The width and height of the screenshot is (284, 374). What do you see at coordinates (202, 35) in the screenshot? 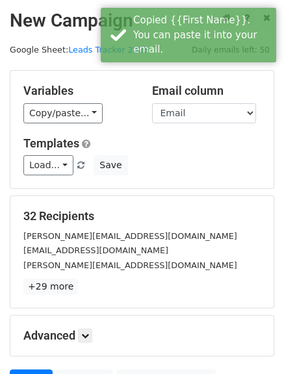
I see `div: Copied {{First Name}}. You can paste it into your email.` at bounding box center [202, 35].